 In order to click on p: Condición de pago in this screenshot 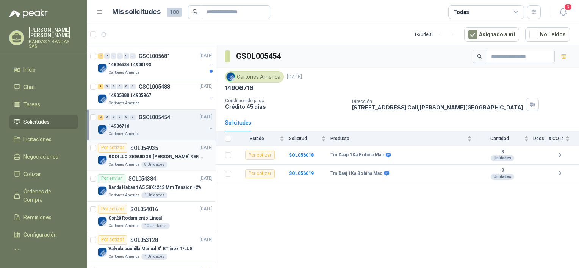, I will do `click(285, 101)`.